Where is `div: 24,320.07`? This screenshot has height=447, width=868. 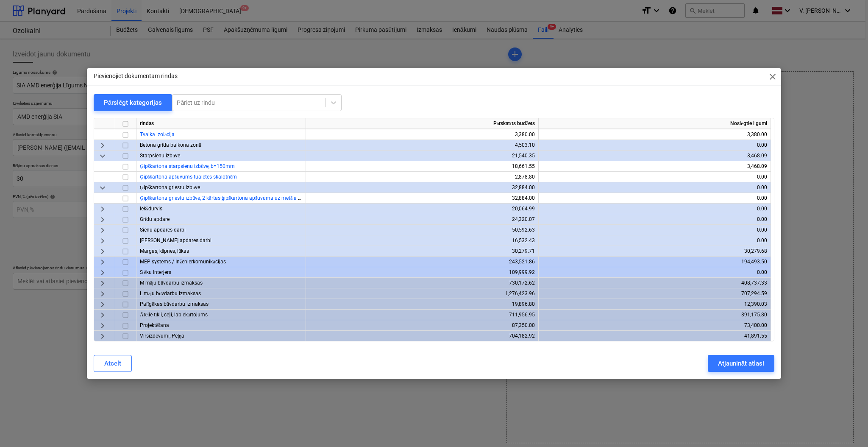
div: 24,320.07 is located at coordinates (422, 219).